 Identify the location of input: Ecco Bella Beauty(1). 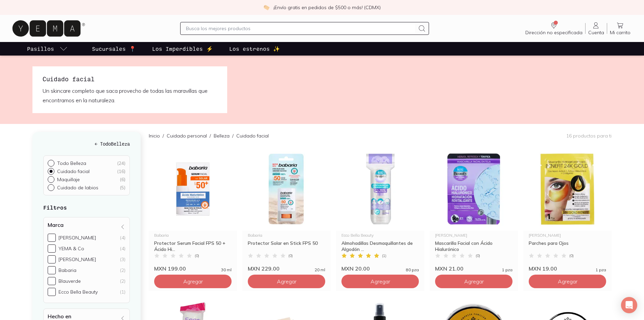
(52, 292).